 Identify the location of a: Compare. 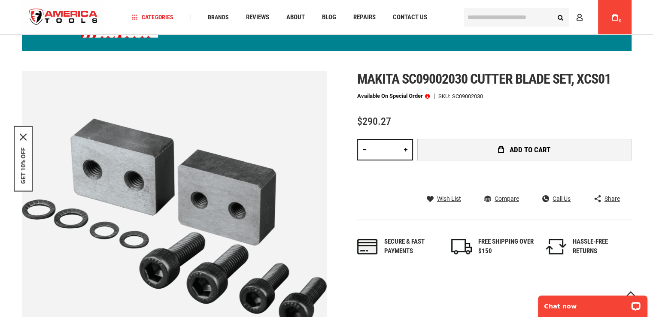
(501, 199).